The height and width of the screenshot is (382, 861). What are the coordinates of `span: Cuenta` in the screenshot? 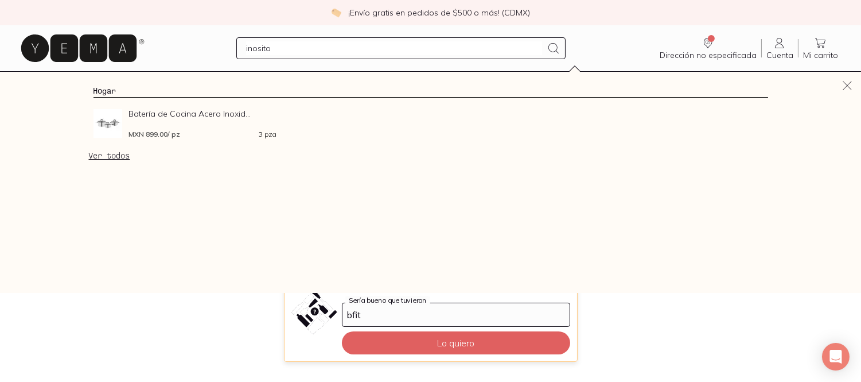 It's located at (780, 55).